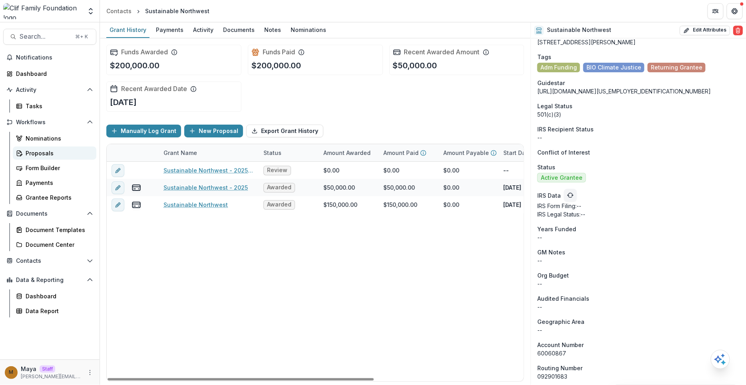  Describe the element at coordinates (58, 245) in the screenshot. I see `div: Document Center` at that location.